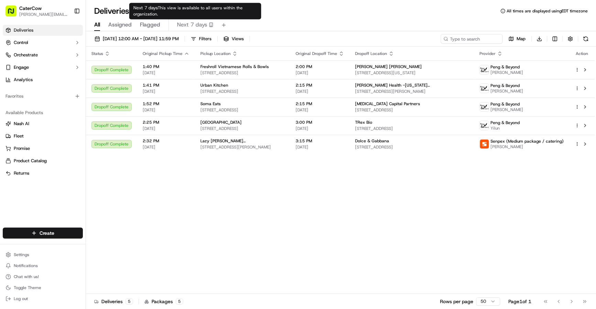 This screenshot has height=309, width=596. I want to click on span: Freshroll Vietnamese Rolls & Bowls, so click(235, 67).